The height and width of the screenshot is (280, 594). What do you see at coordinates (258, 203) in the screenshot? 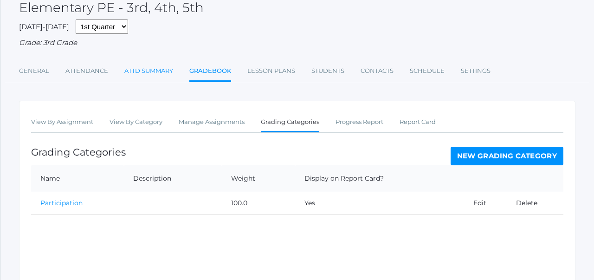
I see `td: 100.0` at bounding box center [258, 203].